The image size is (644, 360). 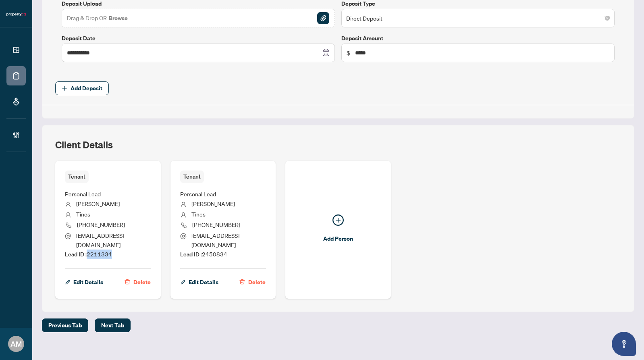 I want to click on span: Drag & Drop OR BrowseFile Attachement, so click(x=198, y=18).